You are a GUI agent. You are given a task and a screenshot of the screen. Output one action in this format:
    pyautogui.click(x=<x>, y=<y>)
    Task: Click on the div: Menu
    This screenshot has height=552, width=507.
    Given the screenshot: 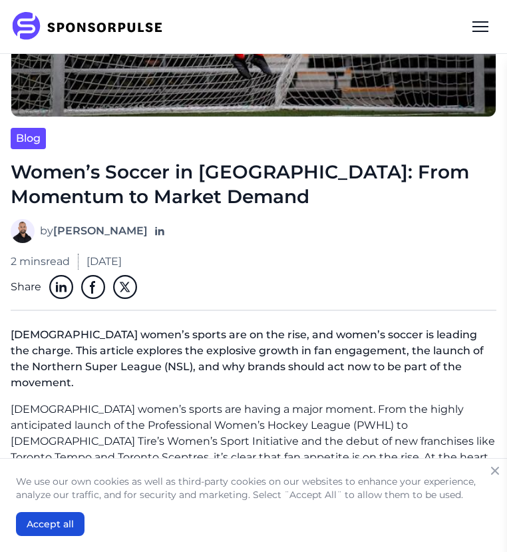 What is the action you would take?
    pyautogui.click(x=481, y=27)
    